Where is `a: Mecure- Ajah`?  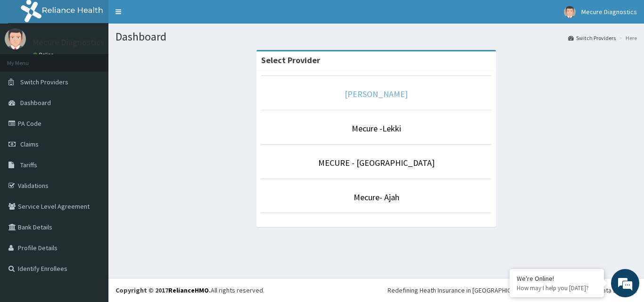 a: Mecure- Ajah is located at coordinates (377, 197).